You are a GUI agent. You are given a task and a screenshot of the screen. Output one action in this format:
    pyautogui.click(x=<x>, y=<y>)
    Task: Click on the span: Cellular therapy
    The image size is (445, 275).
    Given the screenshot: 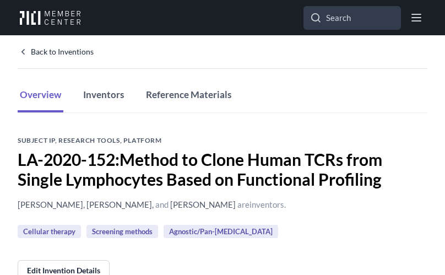 What is the action you would take?
    pyautogui.click(x=49, y=231)
    